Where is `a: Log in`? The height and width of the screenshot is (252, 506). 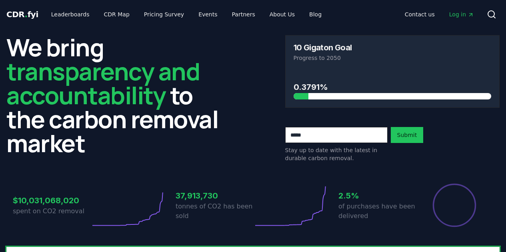
a: Log in is located at coordinates (462, 14).